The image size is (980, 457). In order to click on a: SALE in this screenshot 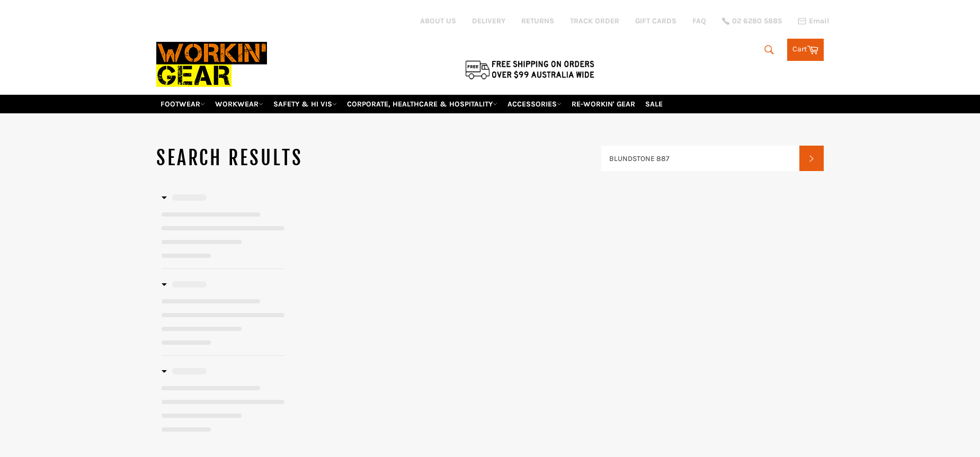, I will do `click(653, 104)`.